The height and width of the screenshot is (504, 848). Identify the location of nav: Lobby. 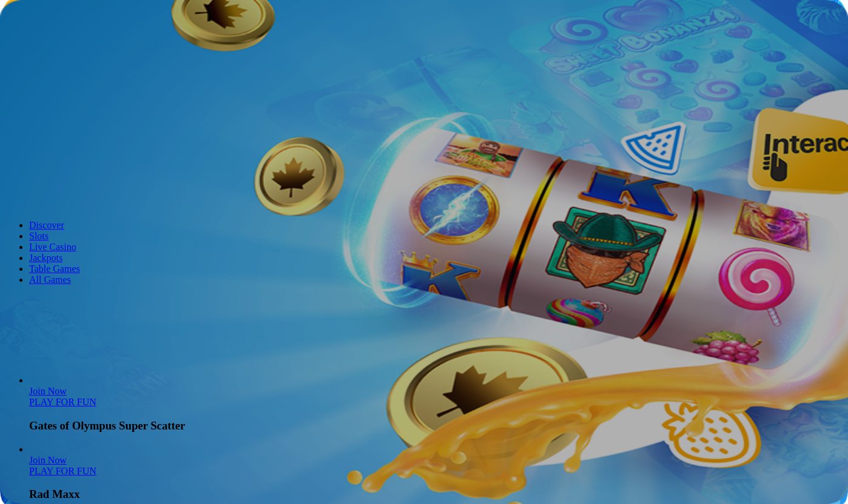
(424, 243).